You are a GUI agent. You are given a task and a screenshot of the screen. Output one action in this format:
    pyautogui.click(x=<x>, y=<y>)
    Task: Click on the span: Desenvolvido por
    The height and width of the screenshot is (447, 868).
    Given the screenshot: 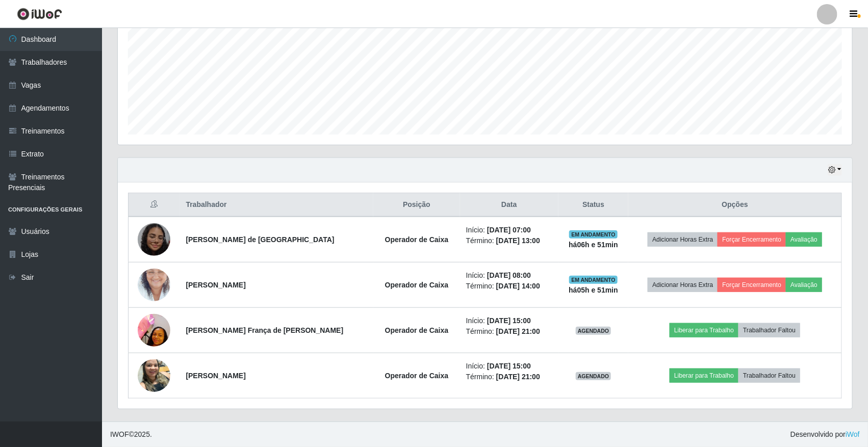 What is the action you would take?
    pyautogui.click(x=825, y=435)
    